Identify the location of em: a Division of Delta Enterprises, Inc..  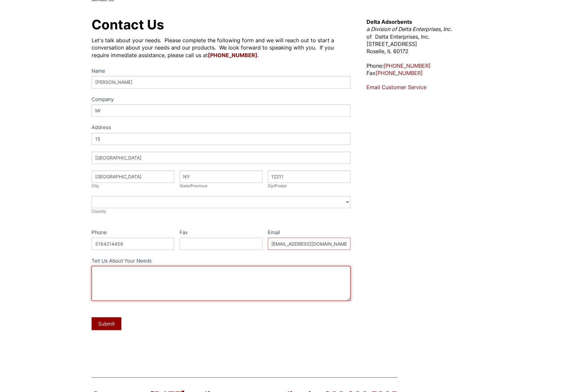
(409, 29).